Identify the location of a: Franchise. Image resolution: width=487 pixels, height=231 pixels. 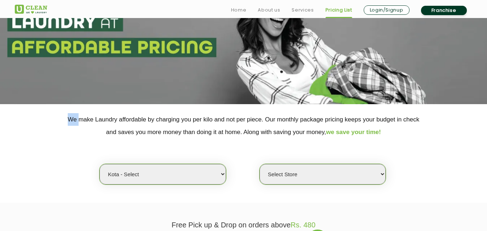
(444, 10).